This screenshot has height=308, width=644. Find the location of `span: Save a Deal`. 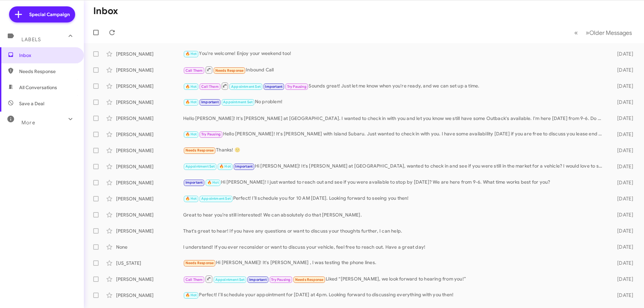

span: Save a Deal is located at coordinates (32, 104).